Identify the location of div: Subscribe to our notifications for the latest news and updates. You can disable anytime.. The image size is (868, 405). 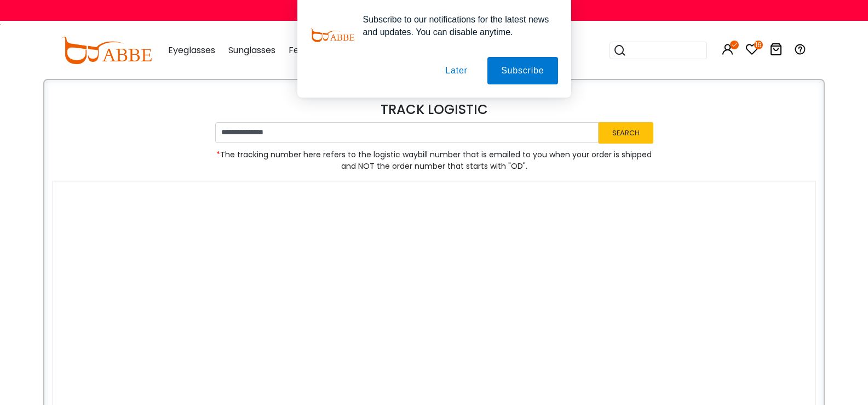
(456, 26).